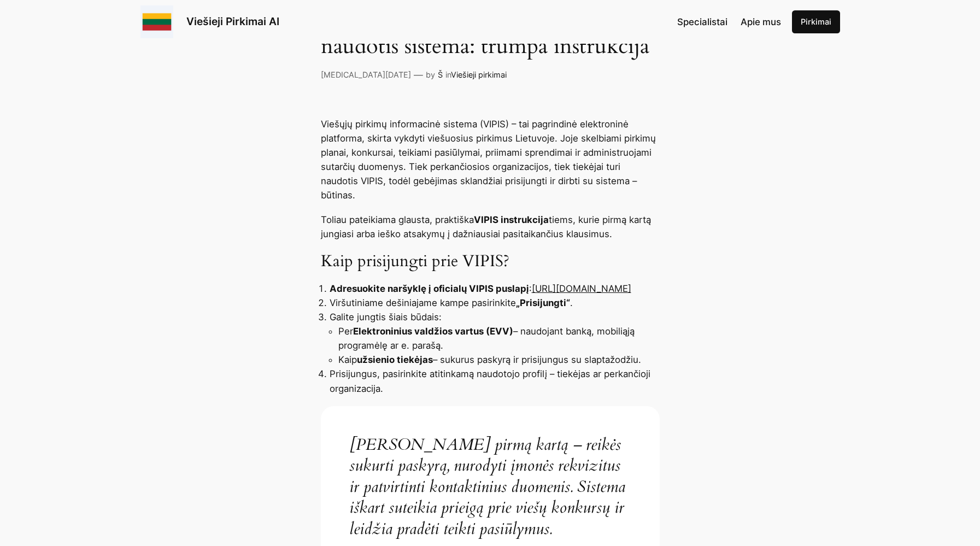 This screenshot has width=980, height=546. What do you see at coordinates (433, 331) in the screenshot?
I see `strong: Elektroninius valdžios vartus (EVV)` at bounding box center [433, 331].